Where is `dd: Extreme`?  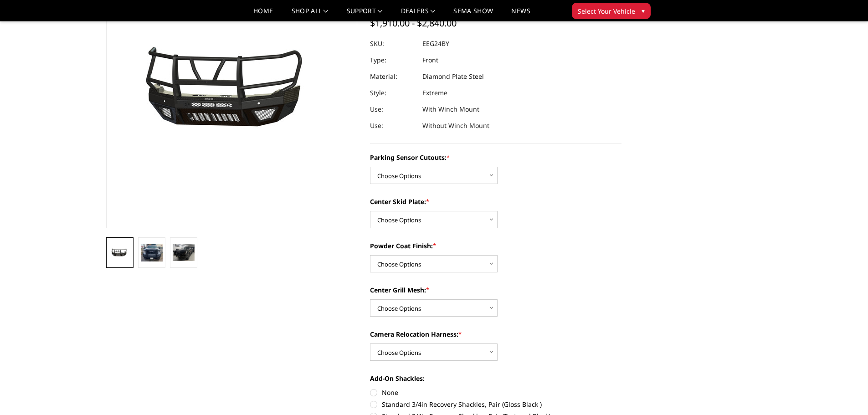
dd: Extreme is located at coordinates (434, 93).